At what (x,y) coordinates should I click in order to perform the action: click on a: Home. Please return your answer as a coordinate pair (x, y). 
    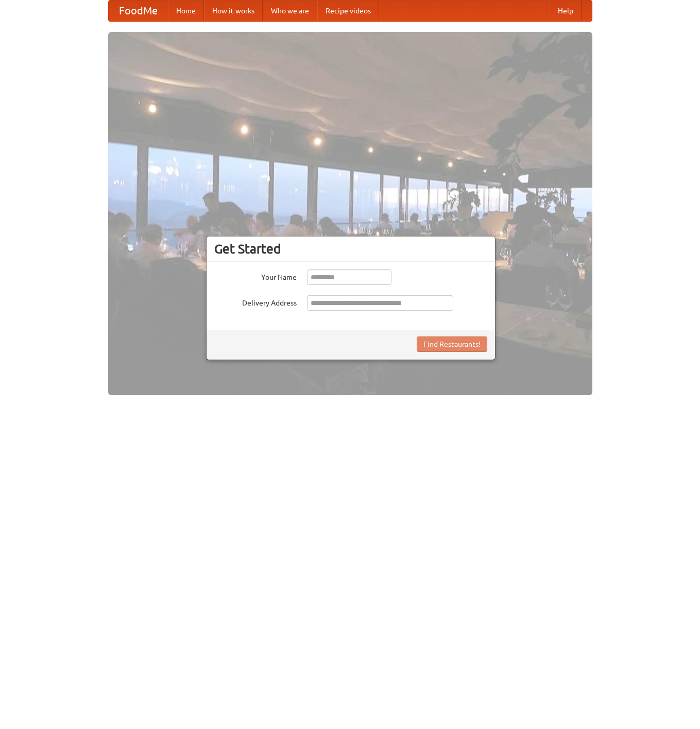
    Looking at the image, I should click on (186, 11).